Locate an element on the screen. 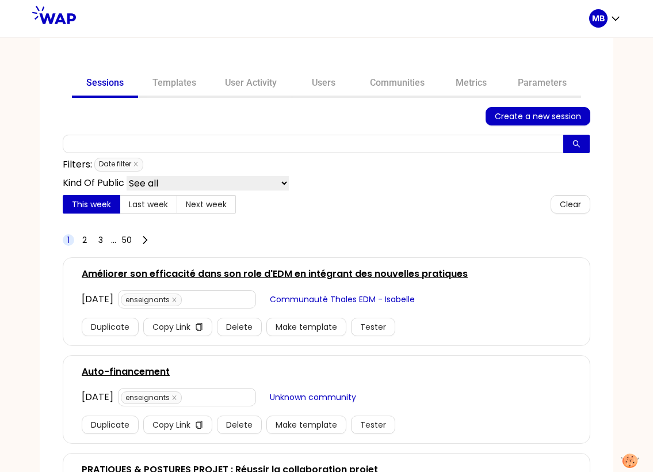  a: User Activity is located at coordinates (251, 84).